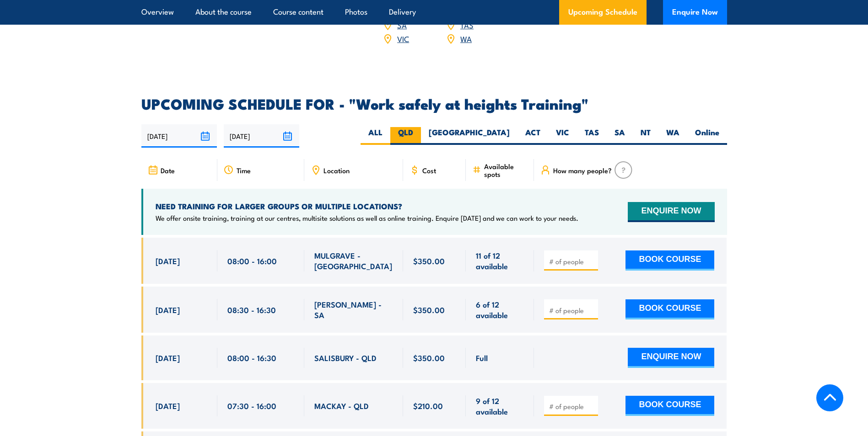 This screenshot has height=436, width=868. Describe the element at coordinates (467, 25) in the screenshot. I see `a: TAS` at that location.